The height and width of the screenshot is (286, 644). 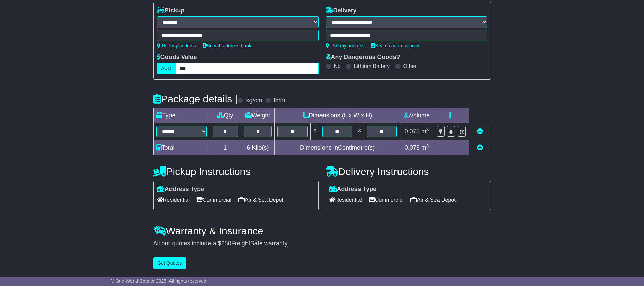 I want to click on td: Kilo(s), so click(x=258, y=148).